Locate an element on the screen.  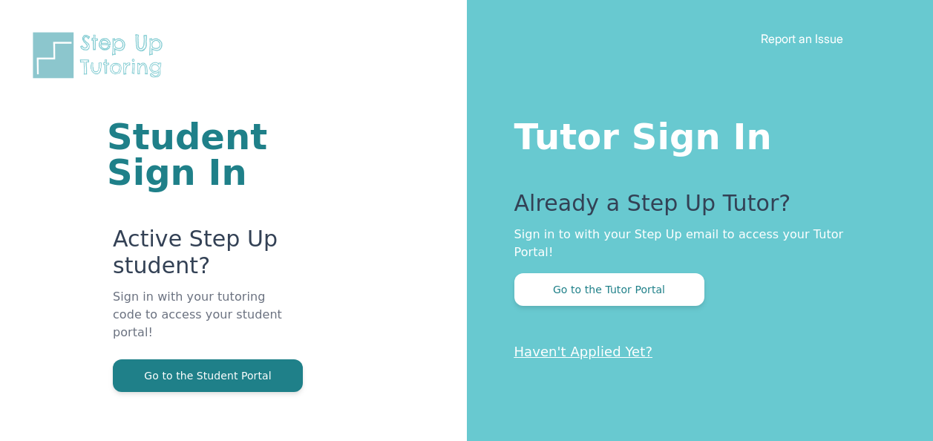
a: Haven't Applied Yet? is located at coordinates (583, 351).